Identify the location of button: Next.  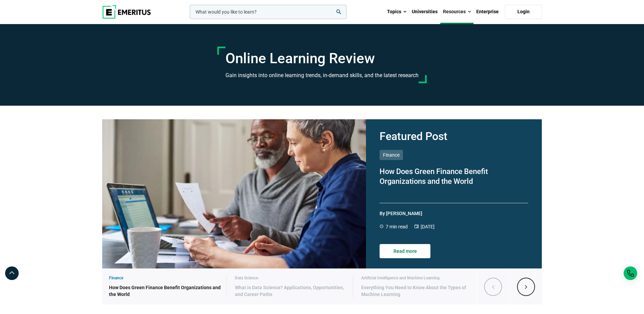
(518, 287).